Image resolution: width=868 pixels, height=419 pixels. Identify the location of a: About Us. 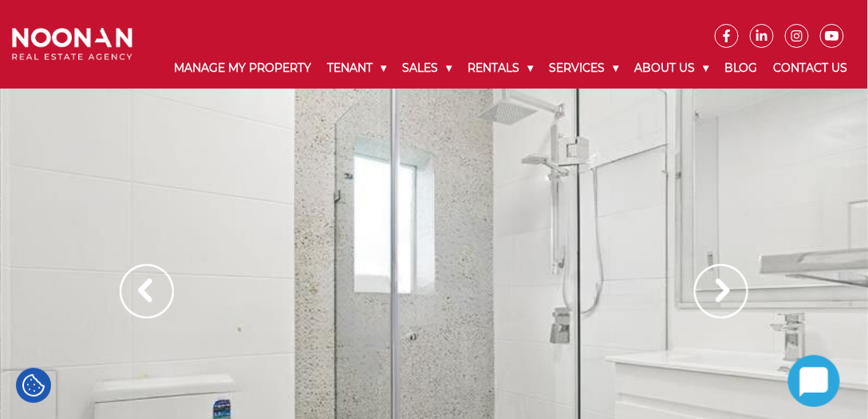
(671, 68).